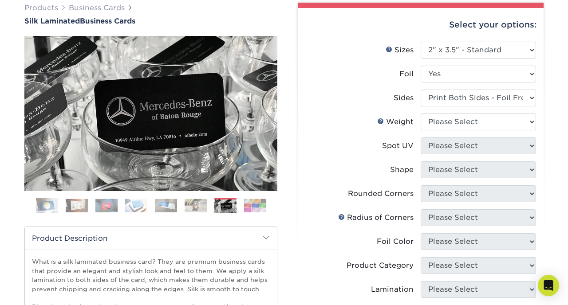  I want to click on img: Business Cards 05, so click(166, 205).